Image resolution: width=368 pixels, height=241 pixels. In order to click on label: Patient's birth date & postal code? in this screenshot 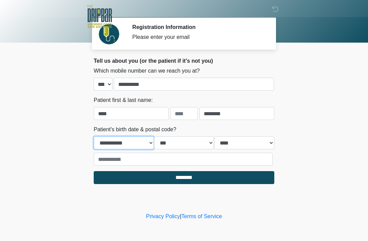, I will do `click(135, 130)`.